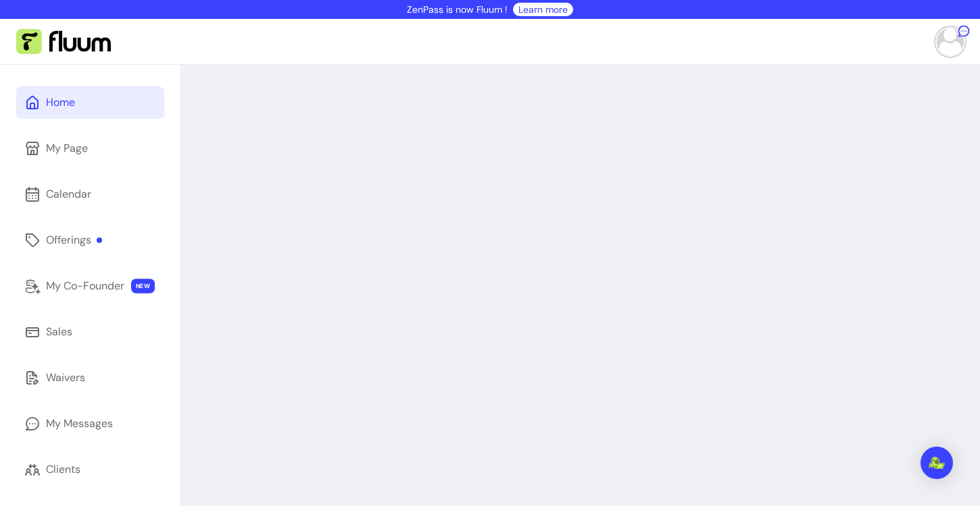  I want to click on div: My Co-Founder, so click(85, 286).